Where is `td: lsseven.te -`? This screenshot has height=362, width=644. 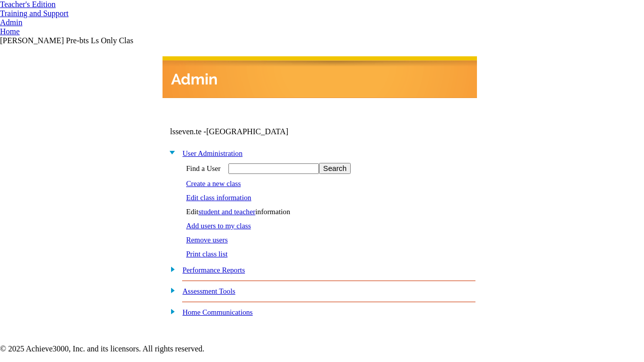 td: lsseven.te - is located at coordinates (263, 132).